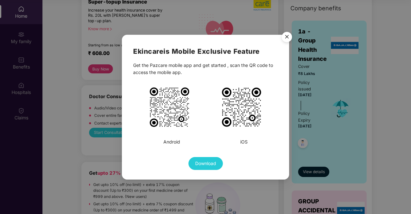  What do you see at coordinates (170, 107) in the screenshot?
I see `img: PiA8c3ZnIHdpZHRoPSIxMDE1IiBoZWlnaHQ9IjEwMTUiIHZpZXdCb3g9Ii0xIC0xIDM1IDM1IiB4bWxucz0iaHR0cDovL3d3d...` at bounding box center [170, 107].